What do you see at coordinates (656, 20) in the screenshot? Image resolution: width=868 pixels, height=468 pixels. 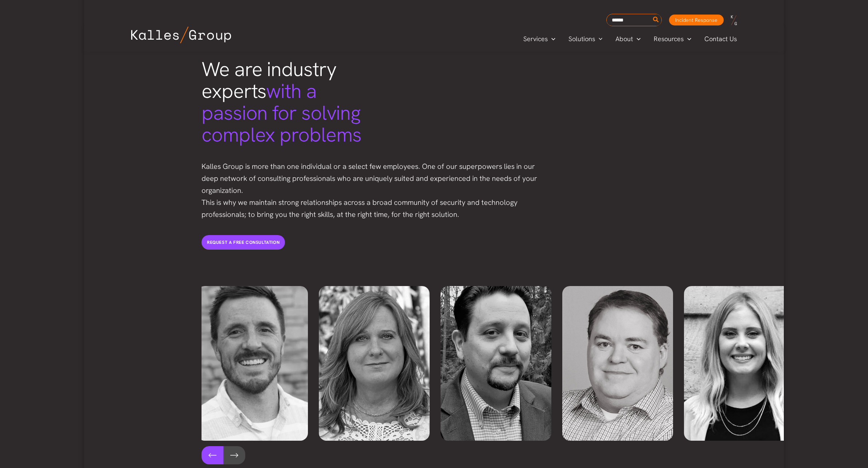 I see `button: Search` at bounding box center [656, 20].